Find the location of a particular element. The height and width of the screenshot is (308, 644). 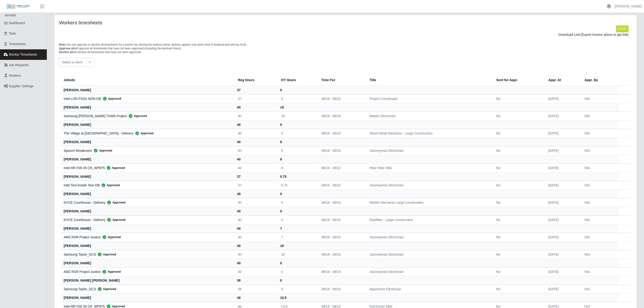

td: Sheet Metal Mechanic - Large Construction is located at coordinates (429, 133).